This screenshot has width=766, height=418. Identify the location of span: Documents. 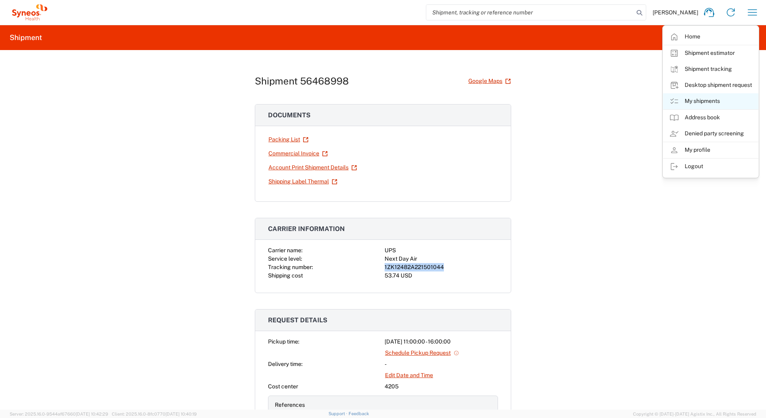
(289, 115).